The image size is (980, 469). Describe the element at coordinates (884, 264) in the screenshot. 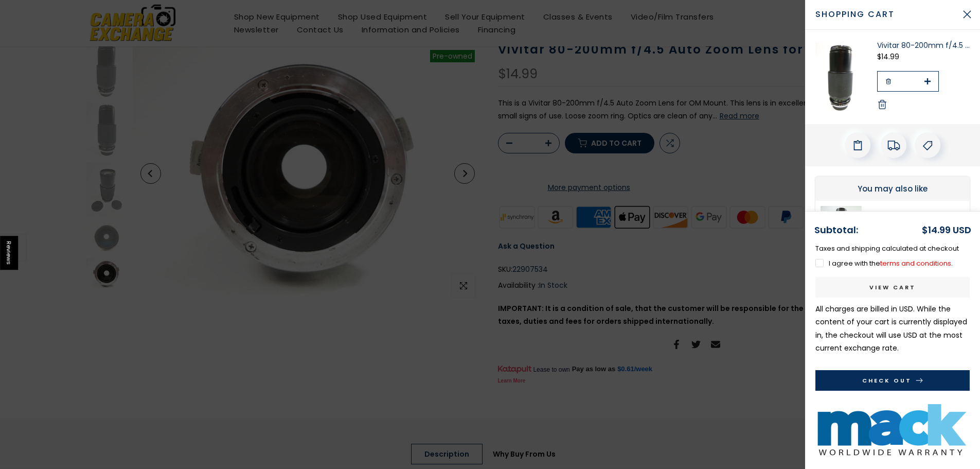

I see `label: I agree with the .` at that location.